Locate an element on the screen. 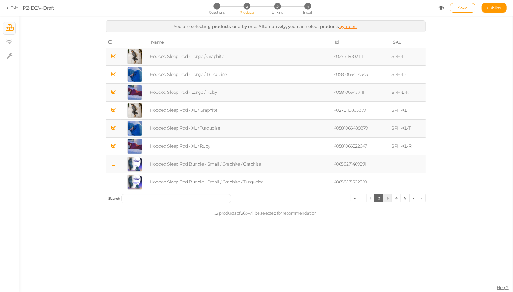  tr: Hooded Sleep Pod - Large / Ruby 40581066457111 SPH-L-R is located at coordinates (266, 92).